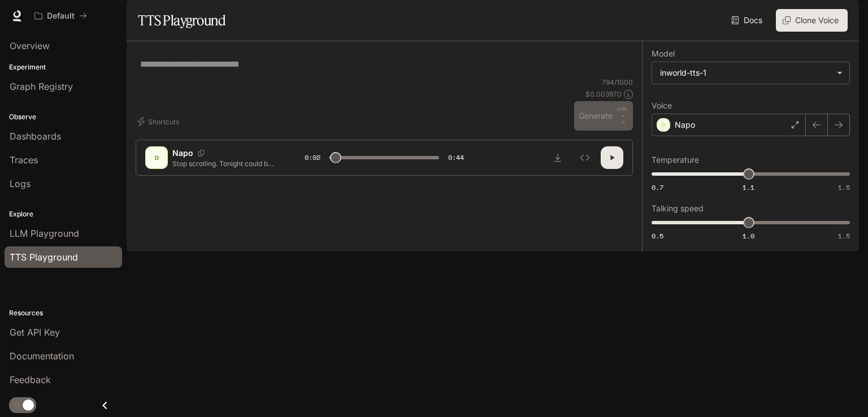 The height and width of the screenshot is (417, 868). I want to click on button: Download audio, so click(558, 158).